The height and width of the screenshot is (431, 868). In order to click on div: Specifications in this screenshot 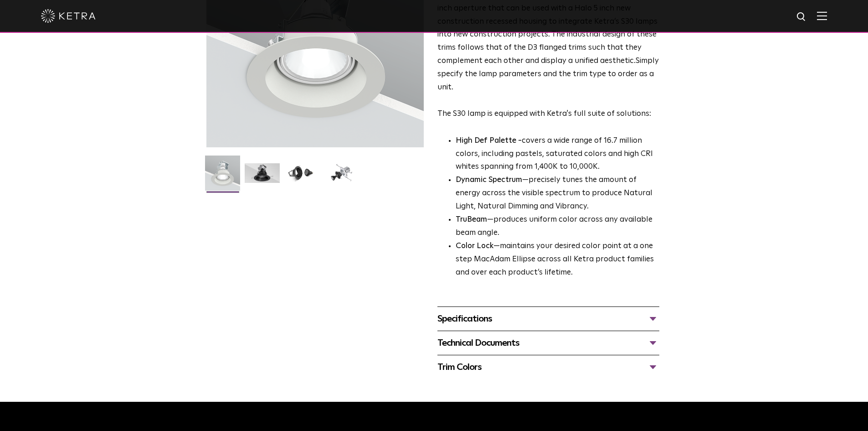, I will do `click(548, 318)`.